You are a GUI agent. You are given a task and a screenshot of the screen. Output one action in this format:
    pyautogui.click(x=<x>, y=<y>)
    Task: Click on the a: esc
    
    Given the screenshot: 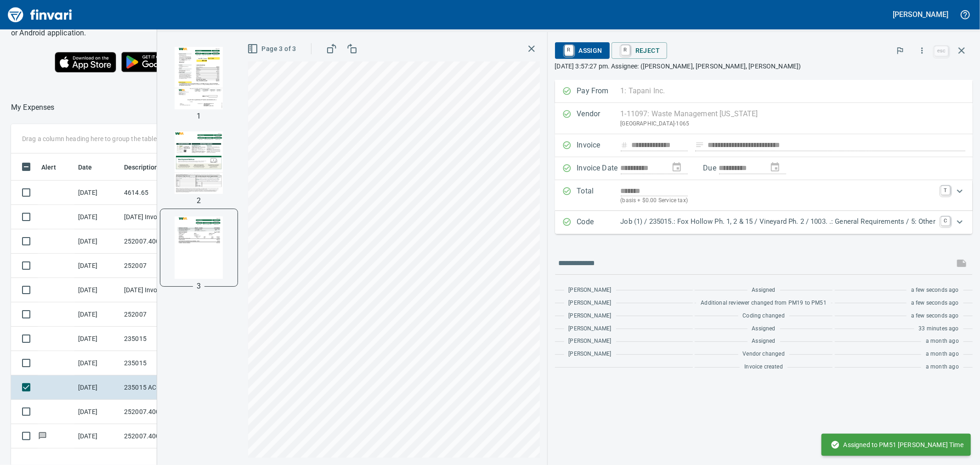 What is the action you would take?
    pyautogui.click(x=941, y=51)
    